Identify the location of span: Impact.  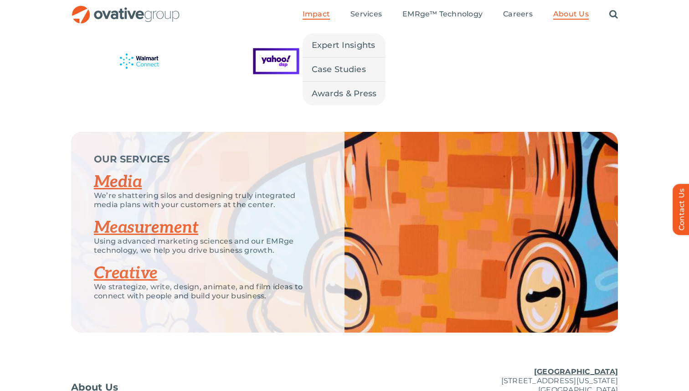
(316, 14).